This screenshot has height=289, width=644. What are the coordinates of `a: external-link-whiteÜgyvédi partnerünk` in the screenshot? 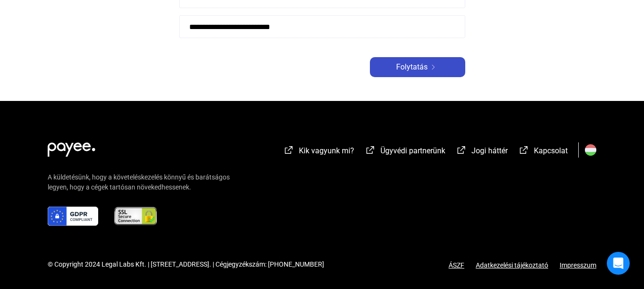 It's located at (405, 152).